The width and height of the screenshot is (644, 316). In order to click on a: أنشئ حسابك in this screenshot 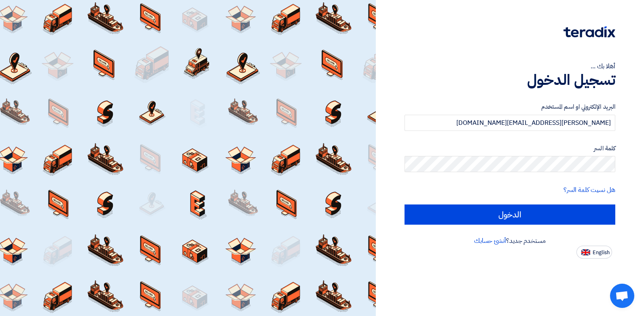, I will do `click(490, 241)`.